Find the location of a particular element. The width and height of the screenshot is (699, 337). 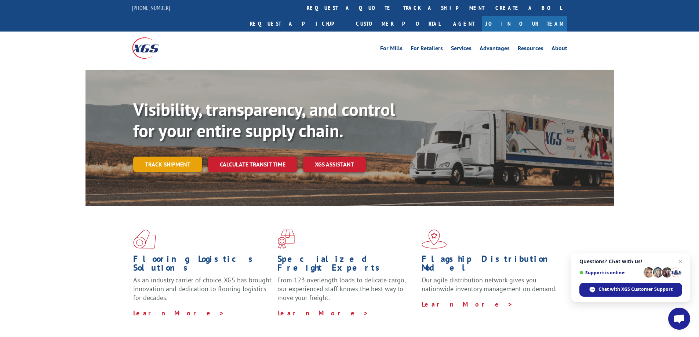

h1: Flagship Distribution Model is located at coordinates (491, 265).